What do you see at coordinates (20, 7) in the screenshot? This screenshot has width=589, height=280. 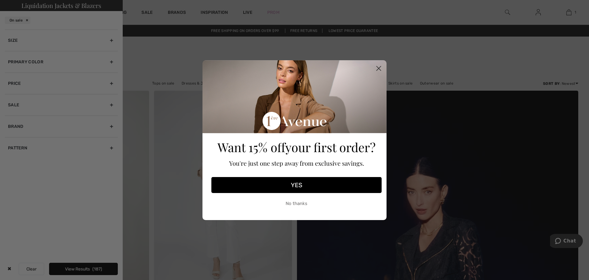 I see `span: Chat` at bounding box center [20, 7].